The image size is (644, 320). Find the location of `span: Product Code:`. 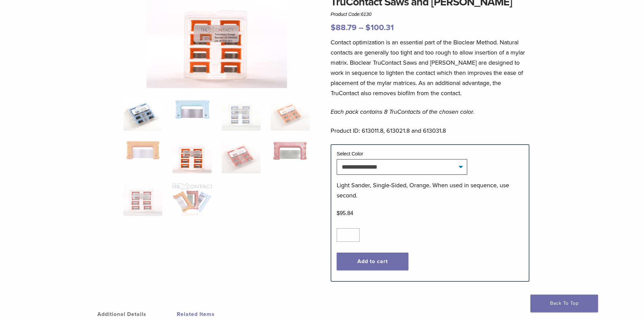

span: Product Code: is located at coordinates (351, 14).